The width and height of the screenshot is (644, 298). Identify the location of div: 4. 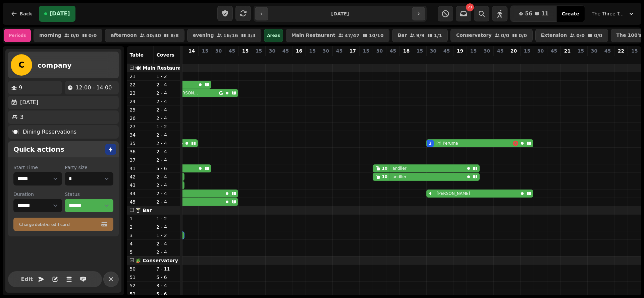
(430, 194).